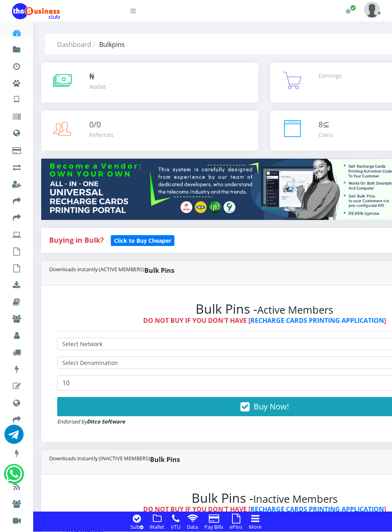  What do you see at coordinates (137, 527) in the screenshot?
I see `small: Sub` at bounding box center [137, 527].